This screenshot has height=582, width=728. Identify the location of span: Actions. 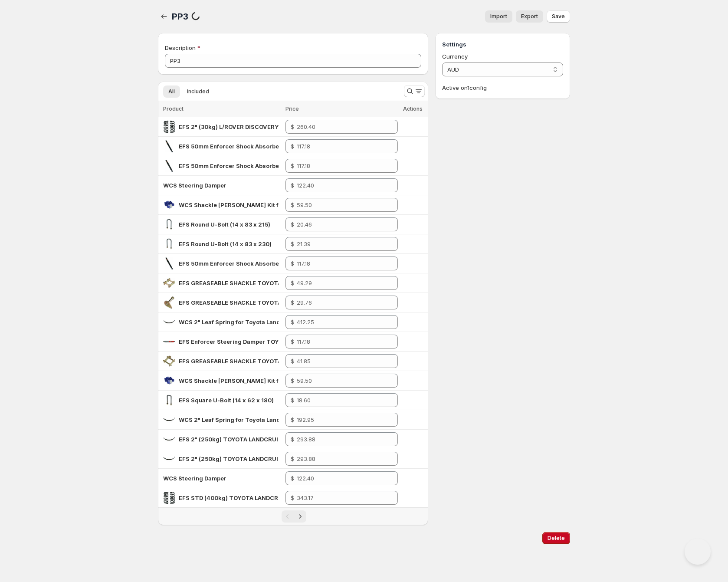
(413, 108).